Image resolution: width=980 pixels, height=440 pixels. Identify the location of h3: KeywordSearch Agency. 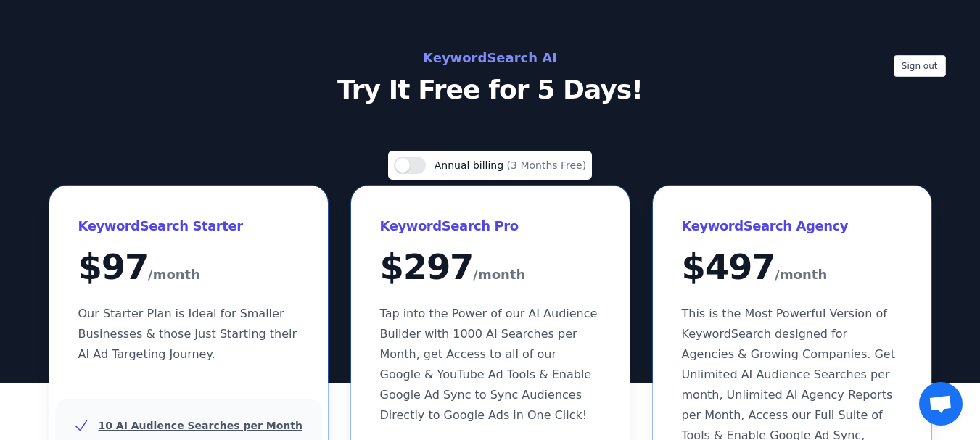
(792, 226).